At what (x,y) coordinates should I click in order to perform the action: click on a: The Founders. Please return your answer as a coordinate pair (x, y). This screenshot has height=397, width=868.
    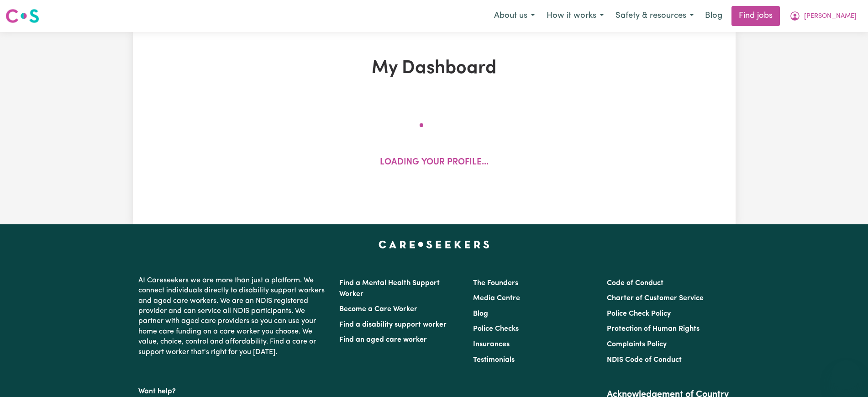
    Looking at the image, I should click on (495, 283).